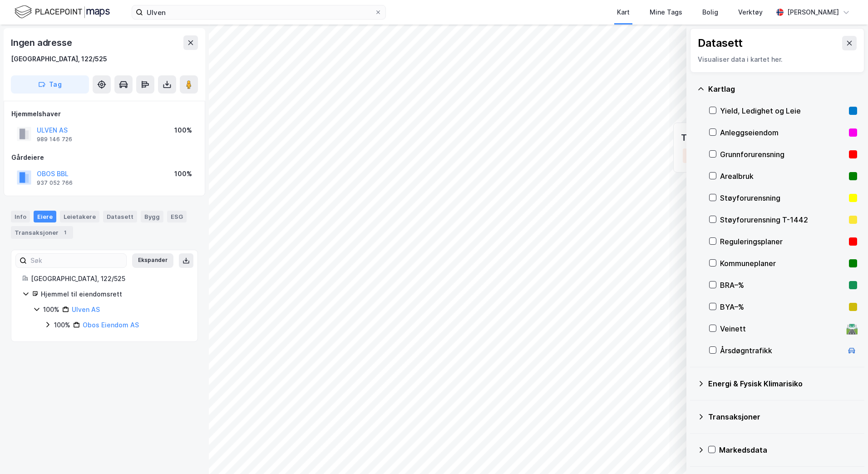 The image size is (868, 474). Describe the element at coordinates (783, 154) in the screenshot. I see `div: Grunnforurensning` at that location.